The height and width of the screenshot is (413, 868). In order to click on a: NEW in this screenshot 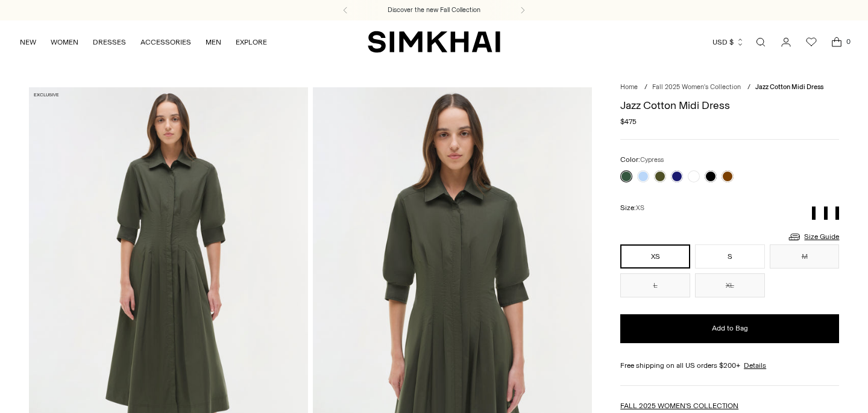, I will do `click(28, 42)`.